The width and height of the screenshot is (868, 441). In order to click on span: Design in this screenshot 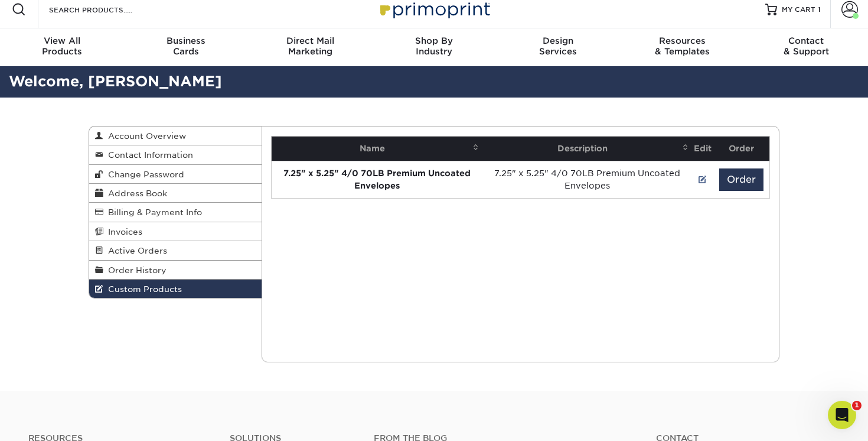, I will do `click(558, 41)`.